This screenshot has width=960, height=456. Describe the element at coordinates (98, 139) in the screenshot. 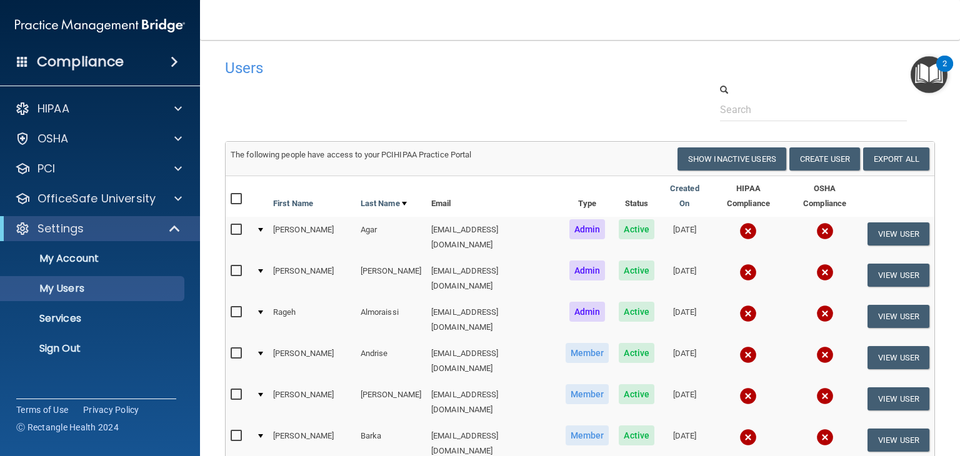

I see `a: OSHA` at that location.